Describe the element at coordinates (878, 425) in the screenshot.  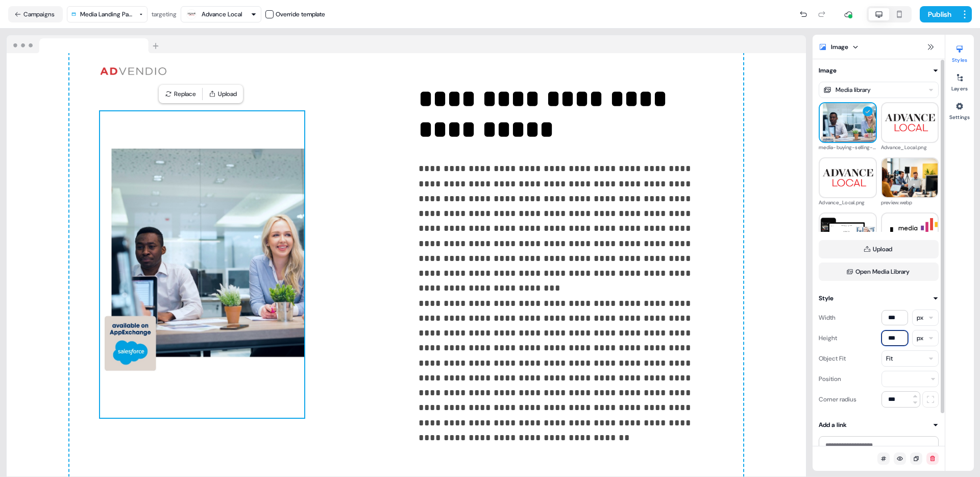
I see `button: Add a link` at that location.